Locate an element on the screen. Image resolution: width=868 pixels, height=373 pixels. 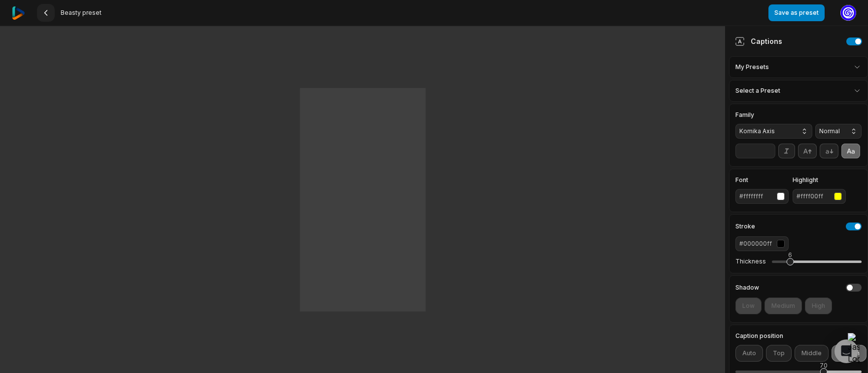
button: Medium is located at coordinates (783, 306).